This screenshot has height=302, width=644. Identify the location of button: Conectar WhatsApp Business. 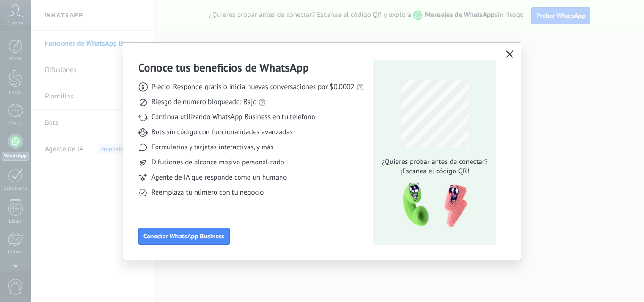
(184, 236).